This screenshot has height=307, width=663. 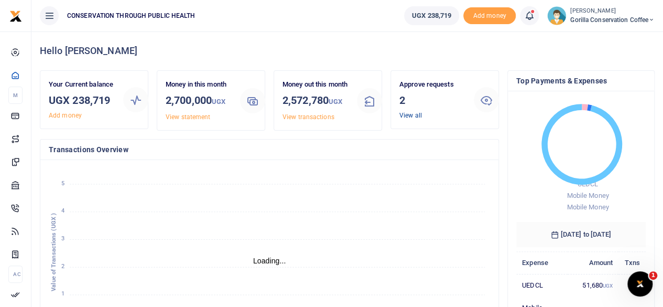 What do you see at coordinates (410, 115) in the screenshot?
I see `a: View all` at bounding box center [410, 115].